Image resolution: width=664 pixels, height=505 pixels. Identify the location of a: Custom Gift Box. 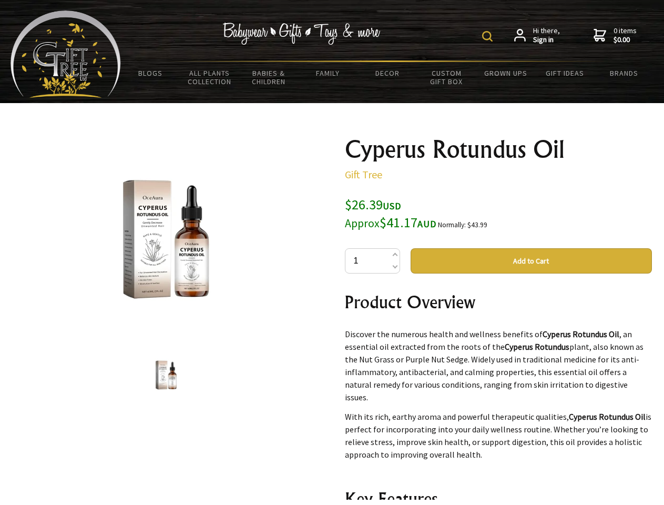
(446, 77).